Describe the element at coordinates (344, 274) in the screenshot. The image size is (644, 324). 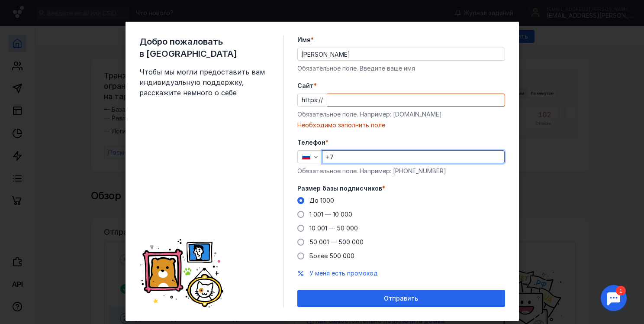
I see `button: У меня есть промокод` at that location.